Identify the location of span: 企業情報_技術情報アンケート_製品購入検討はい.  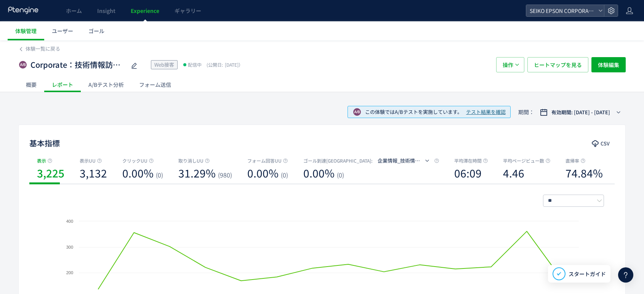
(432, 161).